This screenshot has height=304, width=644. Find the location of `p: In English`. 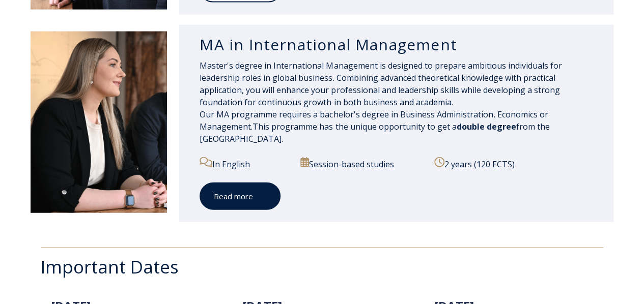

p: In English is located at coordinates (245, 164).